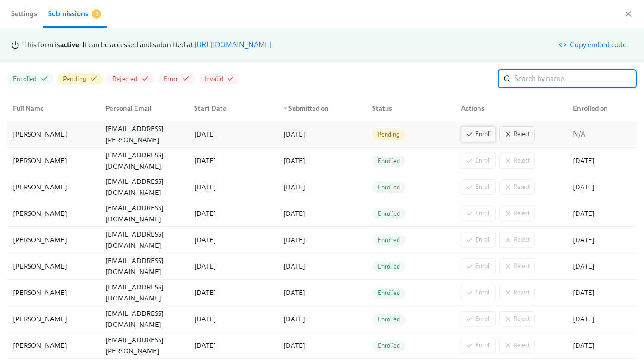  I want to click on span: Settings, so click(24, 14).